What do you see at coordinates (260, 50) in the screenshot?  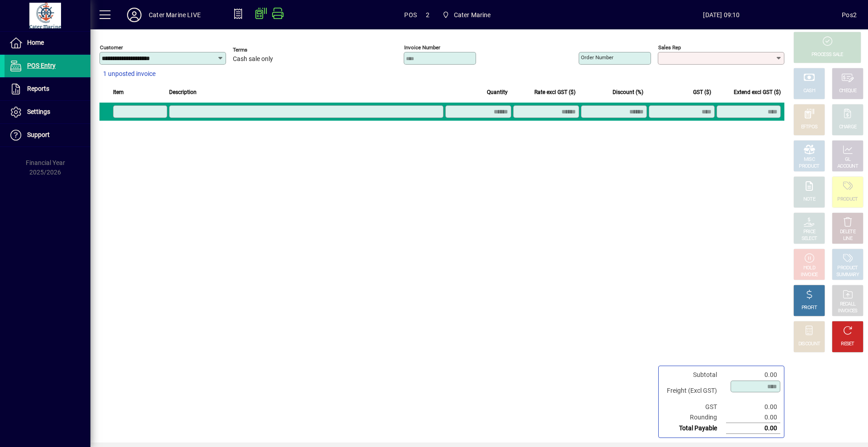 I see `span: Terms` at bounding box center [260, 50].